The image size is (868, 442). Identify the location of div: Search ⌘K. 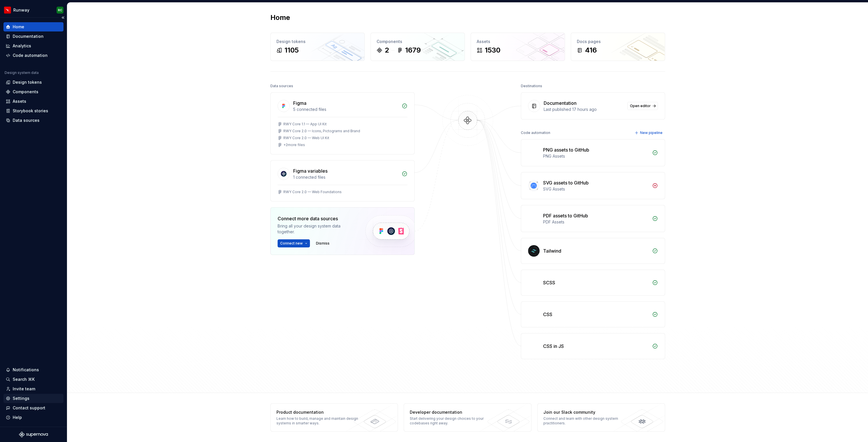
(24, 379).